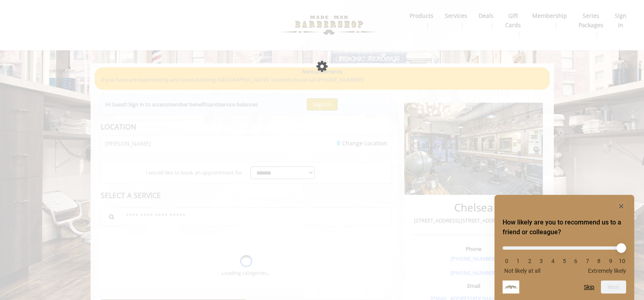  I want to click on h2: How likely are you to recommend us to a friend or colleague? Select an option from 0 to 10, with ..., so click(565, 227).